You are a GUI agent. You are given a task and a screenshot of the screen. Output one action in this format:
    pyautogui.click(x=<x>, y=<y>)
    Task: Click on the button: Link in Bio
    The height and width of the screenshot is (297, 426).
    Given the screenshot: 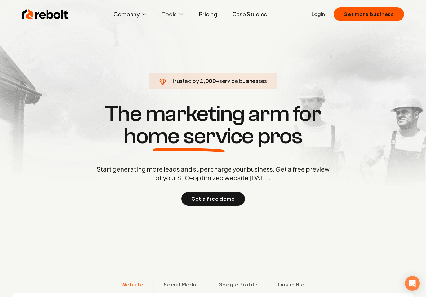 What is the action you would take?
    pyautogui.click(x=291, y=286)
    